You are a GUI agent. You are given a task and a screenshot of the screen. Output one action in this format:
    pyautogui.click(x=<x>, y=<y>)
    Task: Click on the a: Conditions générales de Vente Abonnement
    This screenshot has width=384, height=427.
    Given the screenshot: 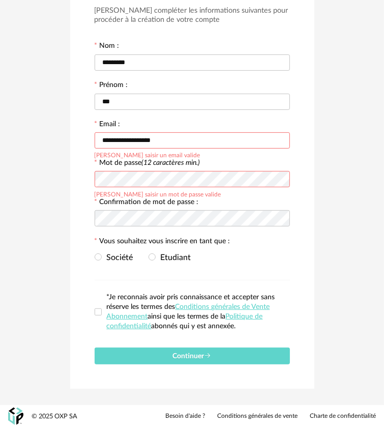 What is the action you would take?
    pyautogui.click(x=188, y=312)
    